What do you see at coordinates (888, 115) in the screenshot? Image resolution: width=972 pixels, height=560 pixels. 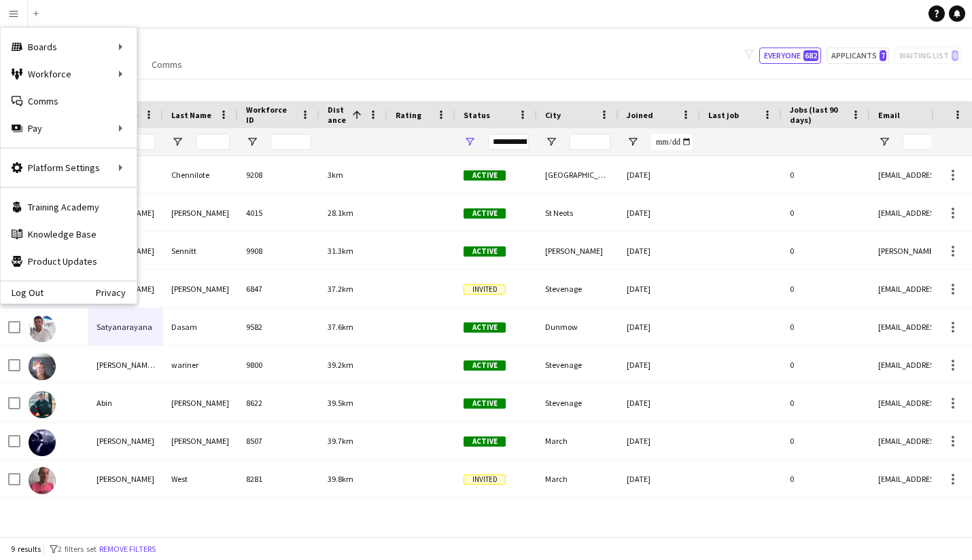 I see `span: Email` at bounding box center [888, 115].